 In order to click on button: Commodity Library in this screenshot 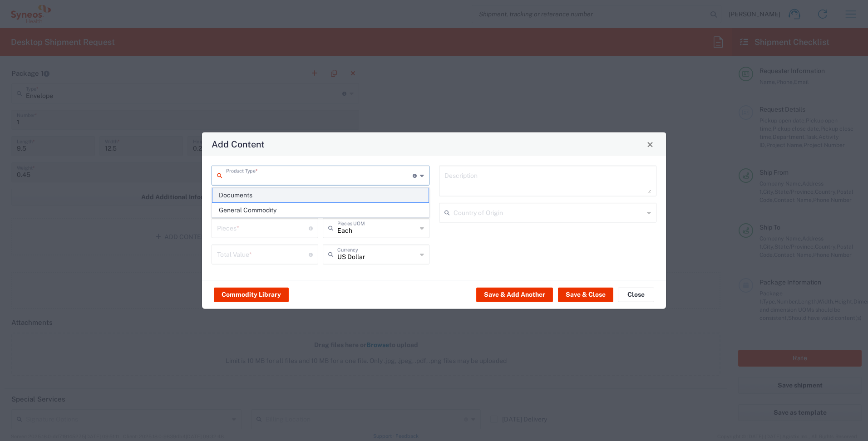, I will do `click(251, 294)`.